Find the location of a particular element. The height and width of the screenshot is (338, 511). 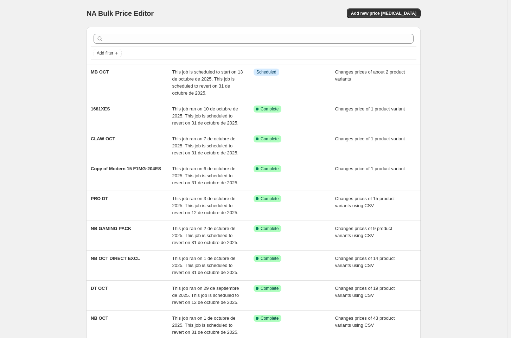

button: Add filter is located at coordinates (108, 53).